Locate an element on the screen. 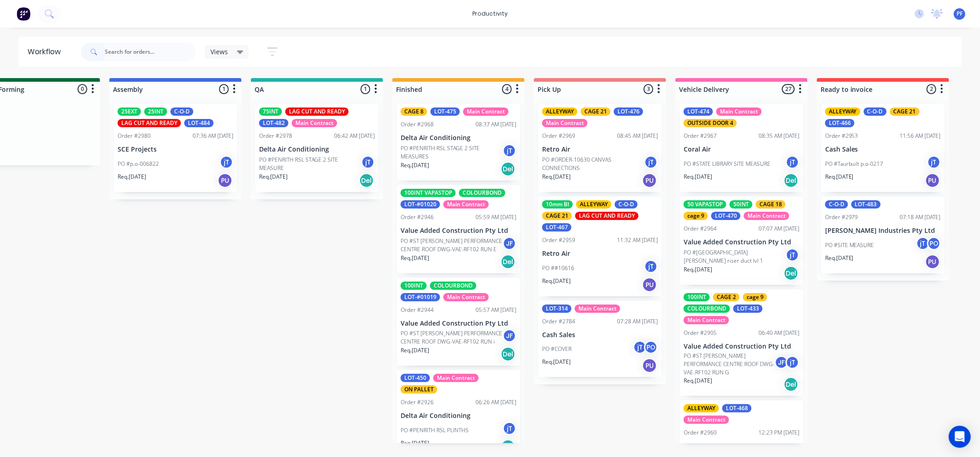 This screenshot has width=980, height=457. div: Order #2905 is located at coordinates (700, 333).